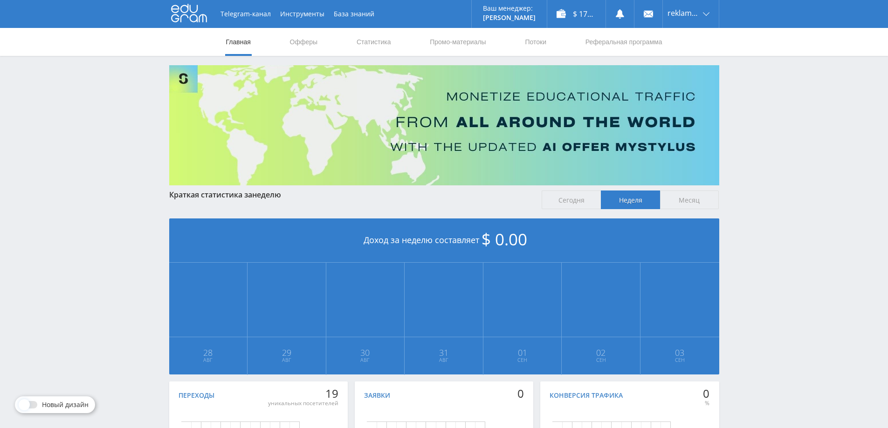  Describe the element at coordinates (304, 42) in the screenshot. I see `a: Офферы` at that location.